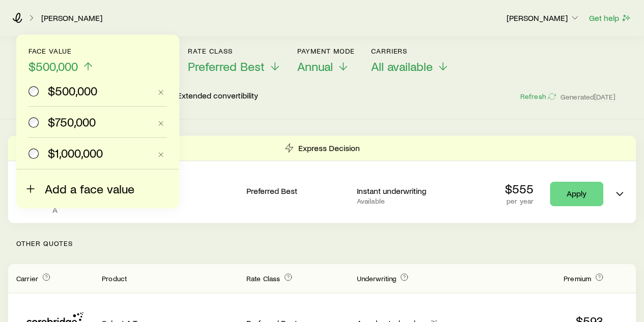 This screenshot has height=322, width=644. I want to click on span: Rate Class, so click(263, 278).